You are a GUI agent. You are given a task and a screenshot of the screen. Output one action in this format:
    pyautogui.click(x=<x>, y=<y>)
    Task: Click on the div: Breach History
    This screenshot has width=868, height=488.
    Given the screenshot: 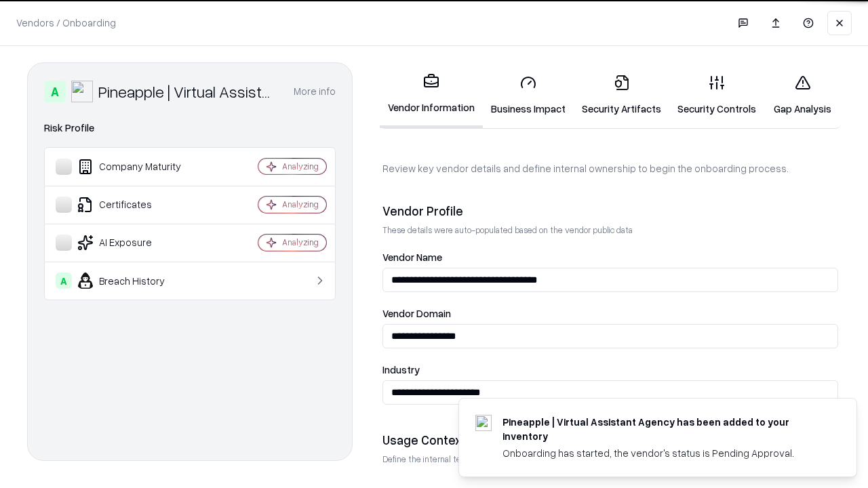 What is the action you would take?
    pyautogui.click(x=136, y=280)
    